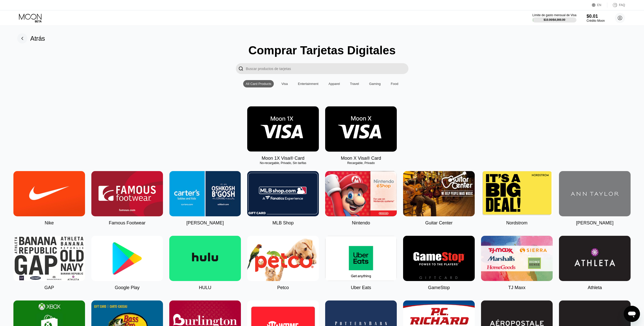 This screenshot has width=644, height=326. I want to click on div: No-recargable, Privado, Sin tarifas, so click(283, 163).